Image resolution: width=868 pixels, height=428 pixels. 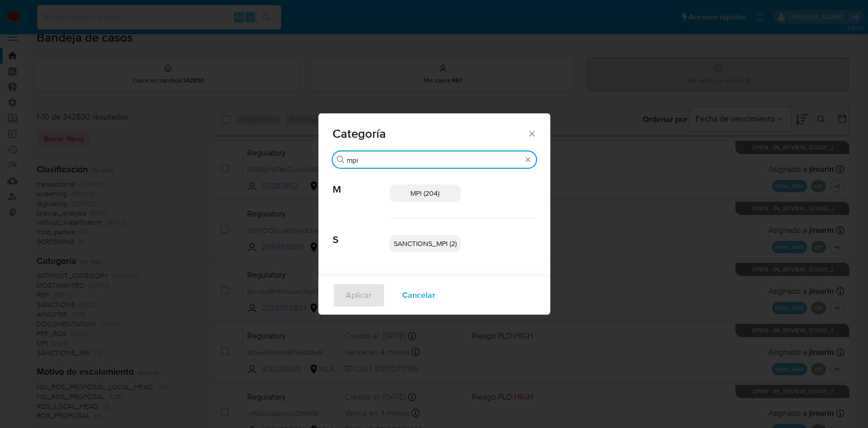 What do you see at coordinates (419, 295) in the screenshot?
I see `button: Cancelar` at bounding box center [419, 295].